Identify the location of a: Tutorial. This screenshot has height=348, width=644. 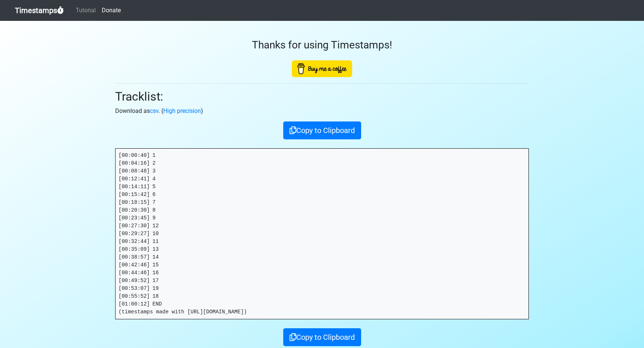
(86, 10).